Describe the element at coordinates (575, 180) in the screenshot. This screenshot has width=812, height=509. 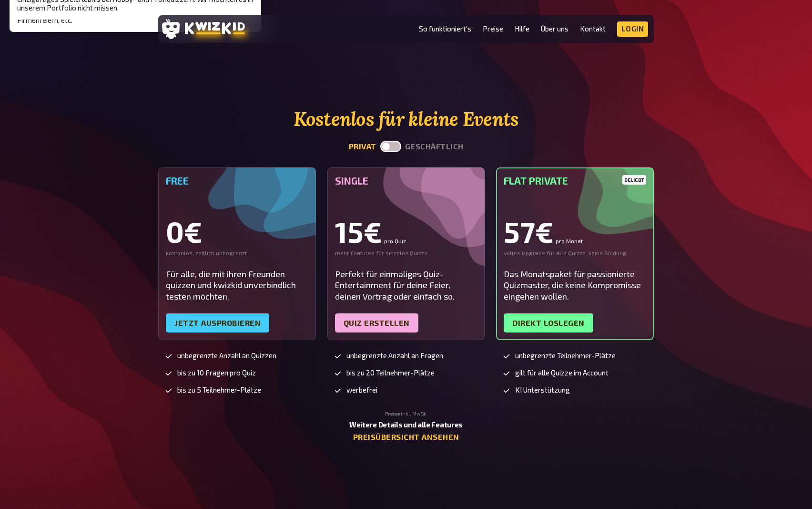
I see `h5: Flat Private` at that location.